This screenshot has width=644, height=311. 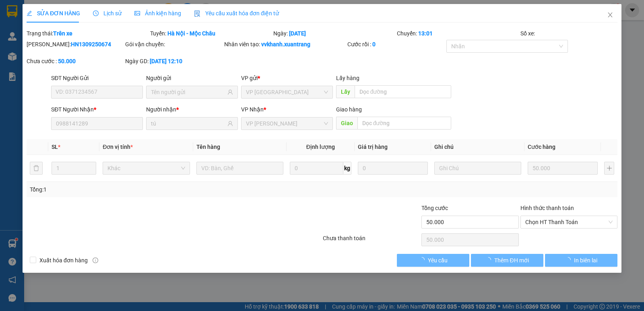 What do you see at coordinates (192, 33) in the screenshot?
I see `b: Hà Nội - Mộc Châu` at bounding box center [192, 33].